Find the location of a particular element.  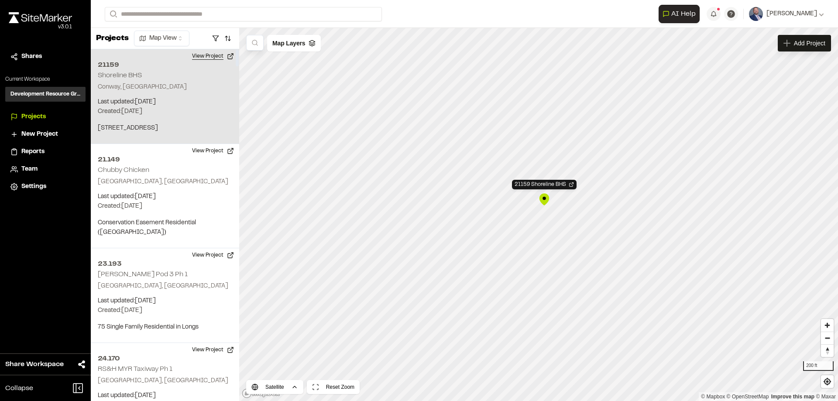

h2: RS&H MYR Taxiway Ph 1 is located at coordinates (135, 369).